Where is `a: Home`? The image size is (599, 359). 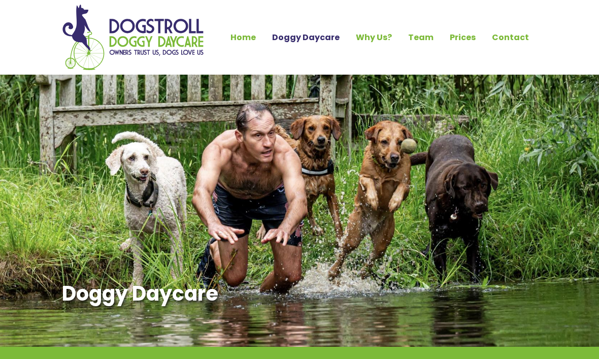 a: Home is located at coordinates (243, 38).